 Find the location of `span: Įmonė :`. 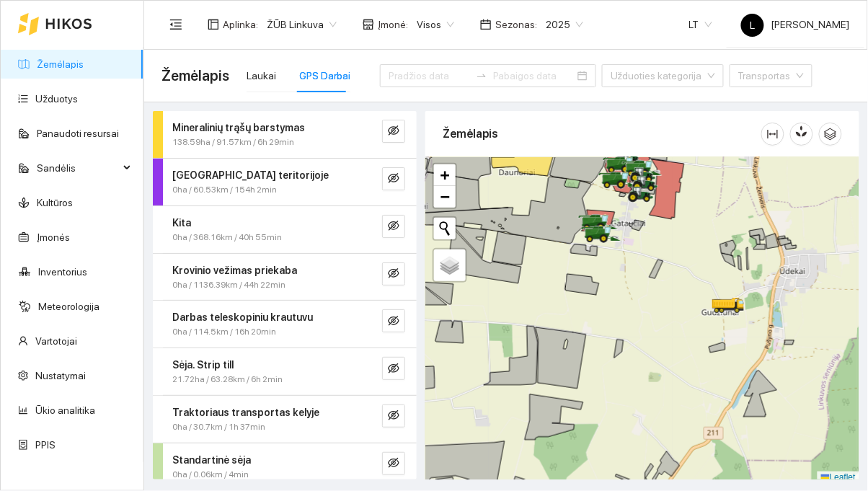

span: Įmonė : is located at coordinates (393, 25).